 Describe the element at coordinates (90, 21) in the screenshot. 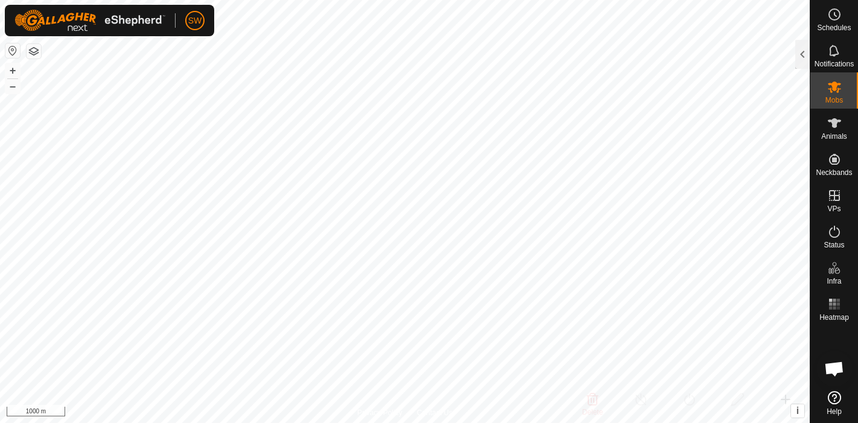

I see `img: Gallagher Logo` at that location.